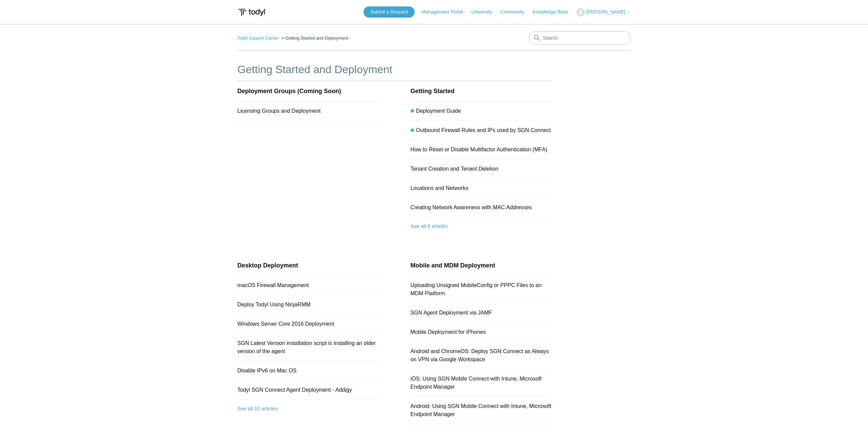  Describe the element at coordinates (314, 38) in the screenshot. I see `li: Getting Started and Deployment` at that location.